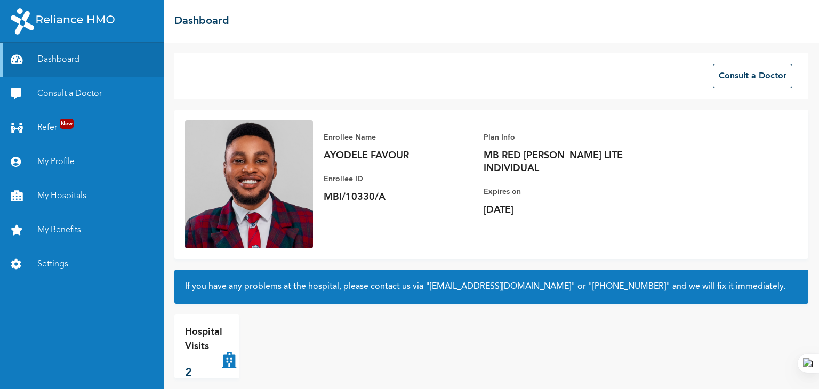  What do you see at coordinates (558, 138) in the screenshot?
I see `p: Plan Info` at bounding box center [558, 138].